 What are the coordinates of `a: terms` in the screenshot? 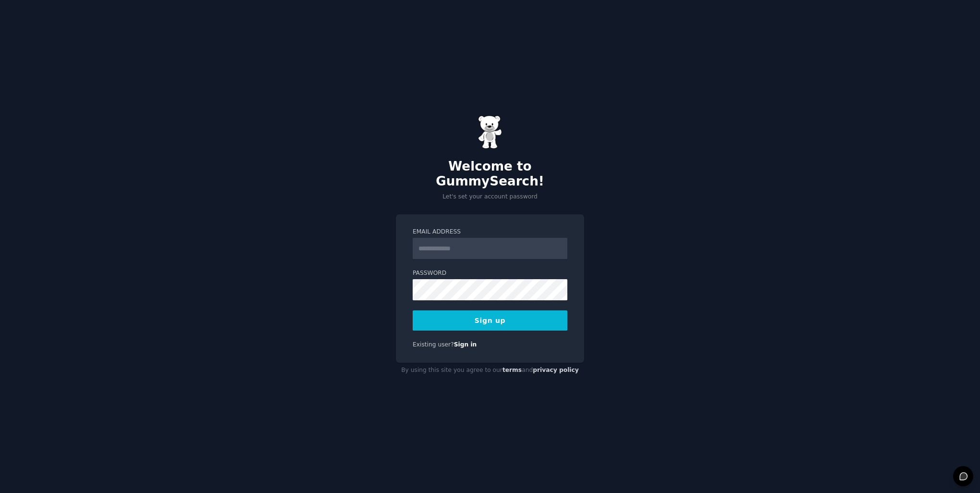 It's located at (512, 370).